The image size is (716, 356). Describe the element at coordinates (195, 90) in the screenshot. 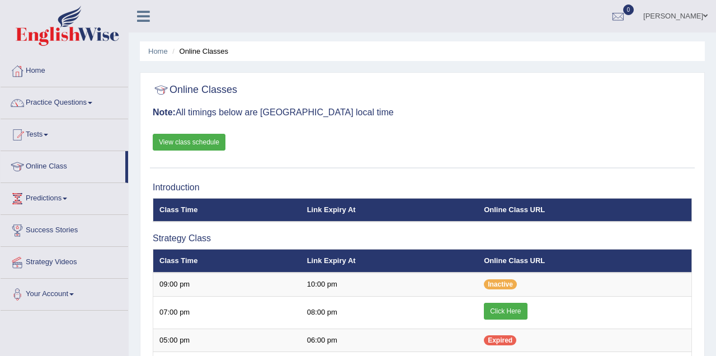

I see `h2: Online Classes` at that location.